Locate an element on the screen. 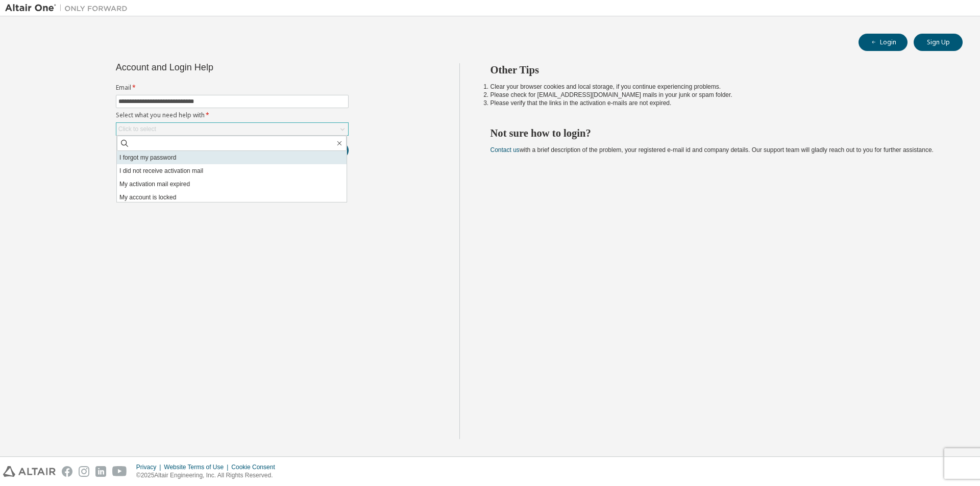 The height and width of the screenshot is (486, 980). div: Cookie Consent is located at coordinates (255, 467).